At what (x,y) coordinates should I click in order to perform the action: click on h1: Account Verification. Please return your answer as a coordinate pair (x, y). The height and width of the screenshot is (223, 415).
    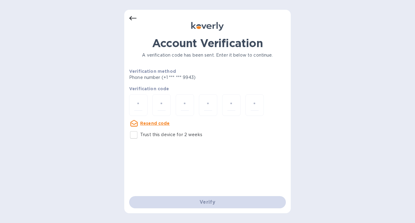
    Looking at the image, I should click on (207, 43).